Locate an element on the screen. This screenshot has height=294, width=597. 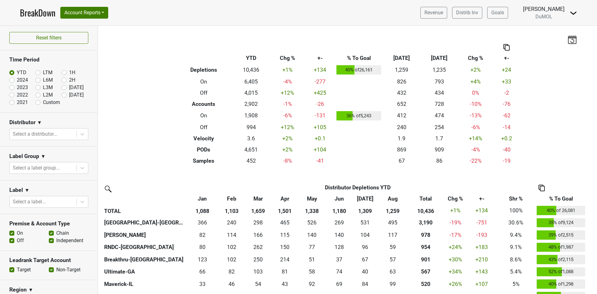
td: +2 % is located at coordinates (287, 150).